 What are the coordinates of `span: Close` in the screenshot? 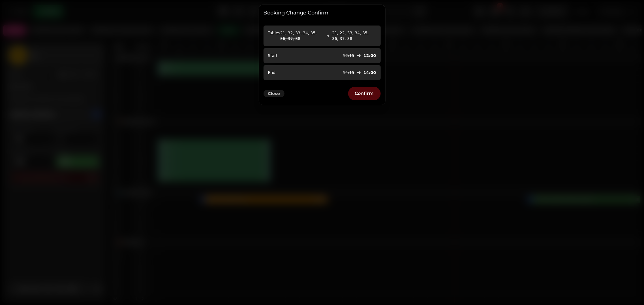 It's located at (274, 93).